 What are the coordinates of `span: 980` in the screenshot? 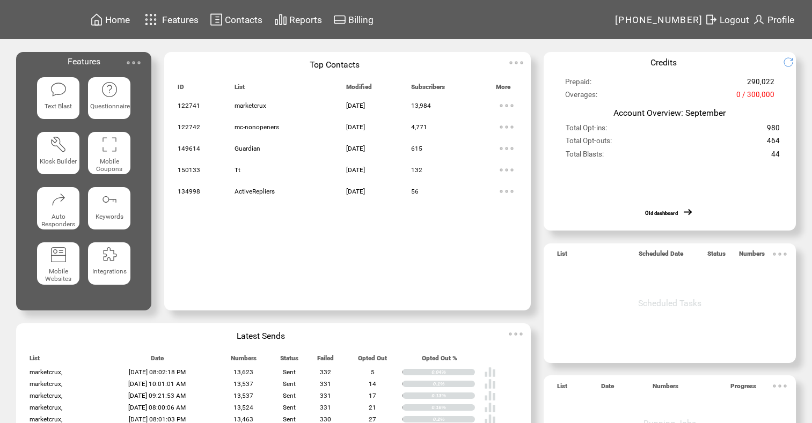 It's located at (773, 130).